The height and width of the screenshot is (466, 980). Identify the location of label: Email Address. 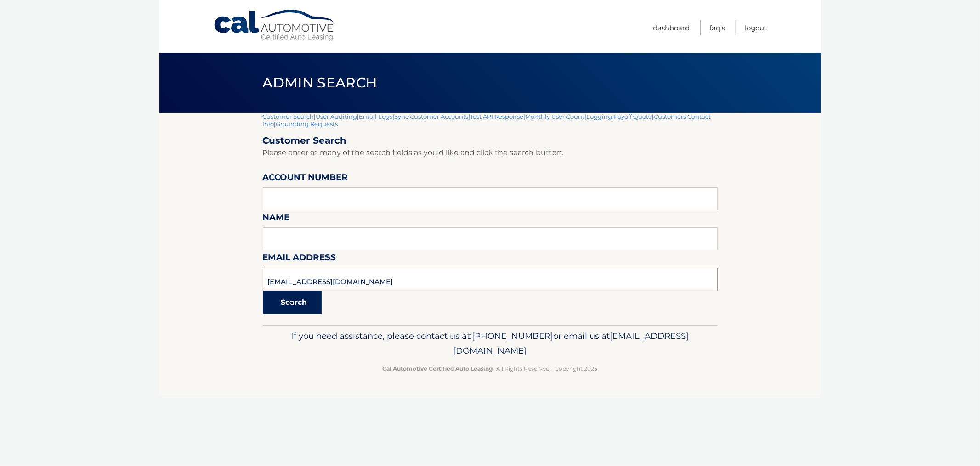
(300, 259).